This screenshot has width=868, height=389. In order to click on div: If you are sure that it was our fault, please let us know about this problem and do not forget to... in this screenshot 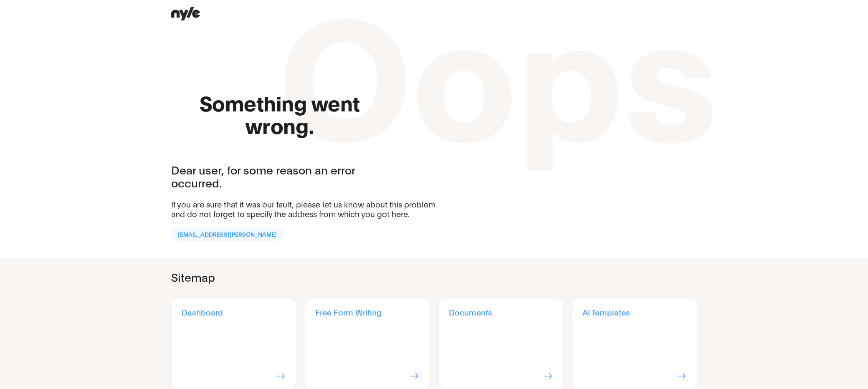, I will do `click(307, 208)`.